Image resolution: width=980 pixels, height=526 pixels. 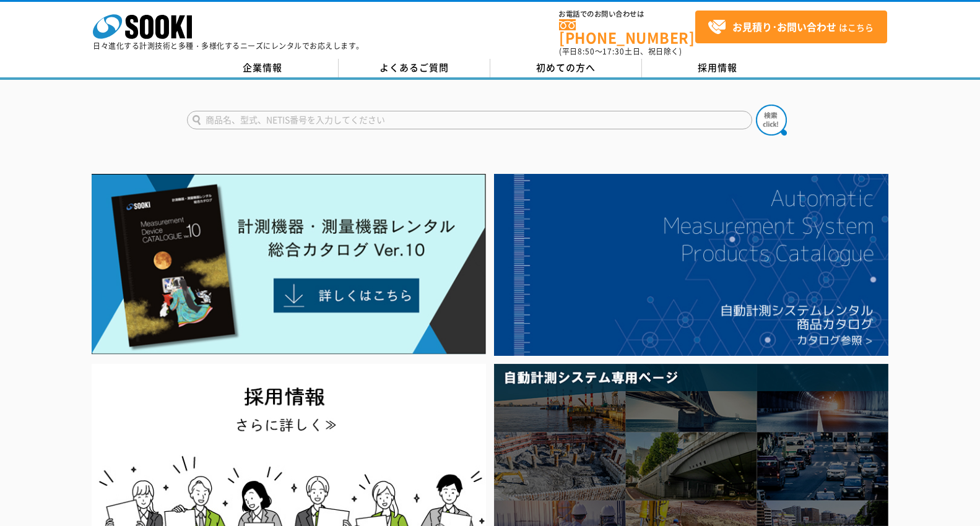 What do you see at coordinates (263, 68) in the screenshot?
I see `a: 企業情報` at bounding box center [263, 68].